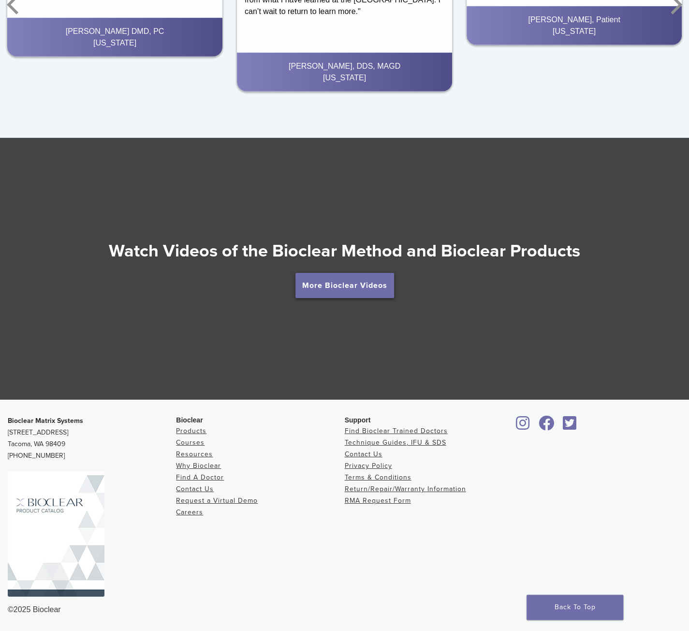 The image size is (689, 631). What do you see at coordinates (405, 489) in the screenshot?
I see `a: Return/Repair/Warranty Information` at bounding box center [405, 489].